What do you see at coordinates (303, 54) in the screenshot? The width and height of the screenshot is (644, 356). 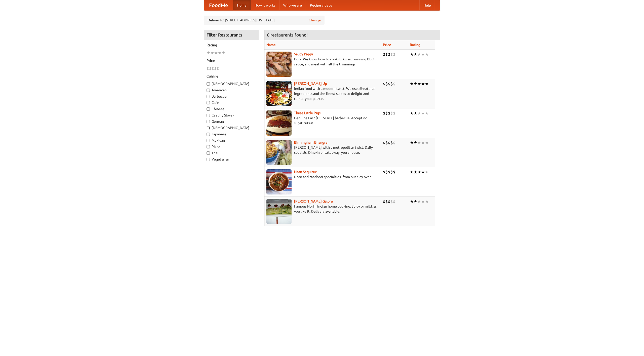 I see `b: Saucy Piggy` at bounding box center [303, 54].